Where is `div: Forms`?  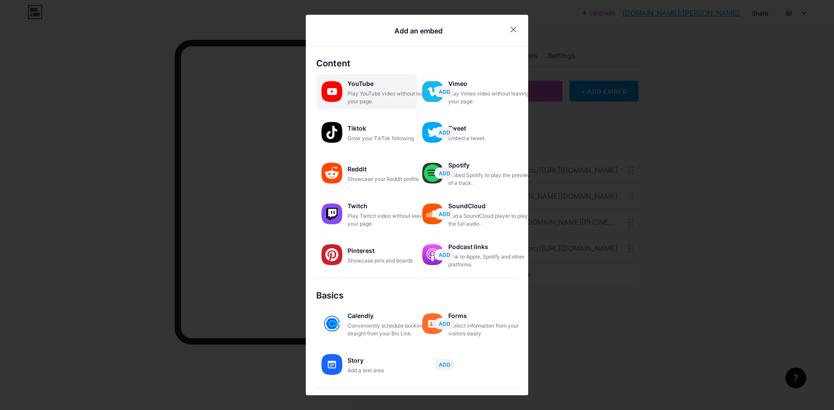
div: Forms is located at coordinates (492, 316).